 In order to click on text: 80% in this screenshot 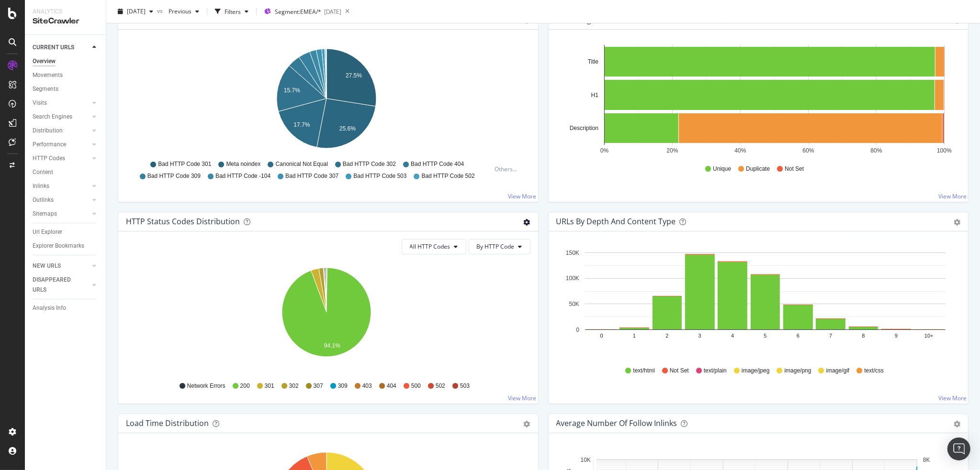, I will do `click(876, 151)`.